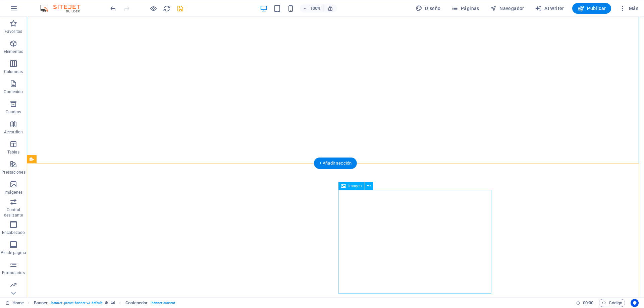 This screenshot has width=644, height=308. I want to click on i: Este elemento contiene un fondo, so click(113, 303).